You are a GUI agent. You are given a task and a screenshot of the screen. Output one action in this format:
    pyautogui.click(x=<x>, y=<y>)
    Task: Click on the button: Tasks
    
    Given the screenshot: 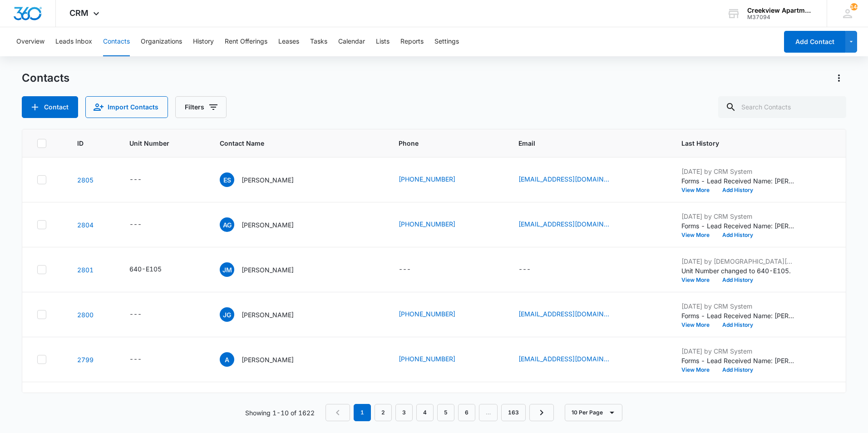 What is the action you would take?
    pyautogui.click(x=319, y=42)
    